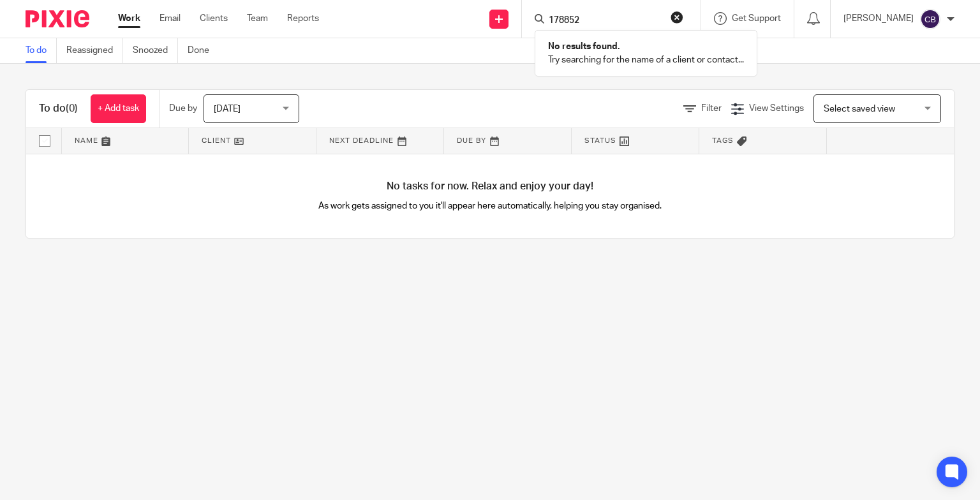 The image size is (980, 500). I want to click on a: Clients, so click(214, 18).